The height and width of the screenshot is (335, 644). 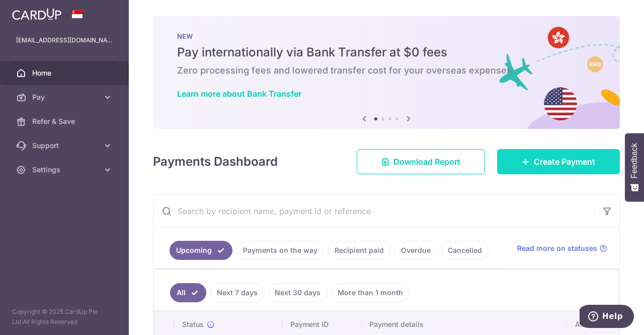 I want to click on a: Upcoming, so click(x=201, y=251).